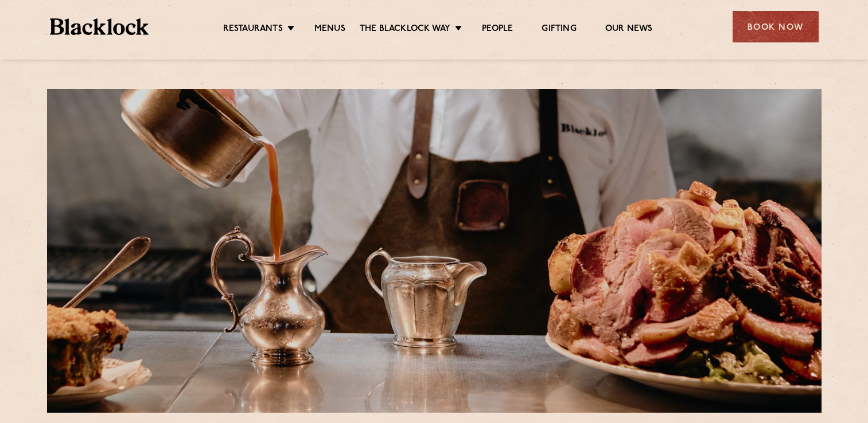 This screenshot has width=868, height=423. Describe the element at coordinates (253, 30) in the screenshot. I see `a: Restaurants` at that location.